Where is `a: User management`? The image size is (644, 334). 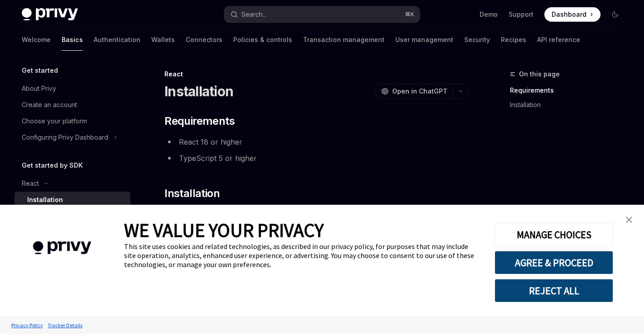
a: User management is located at coordinates (424, 40).